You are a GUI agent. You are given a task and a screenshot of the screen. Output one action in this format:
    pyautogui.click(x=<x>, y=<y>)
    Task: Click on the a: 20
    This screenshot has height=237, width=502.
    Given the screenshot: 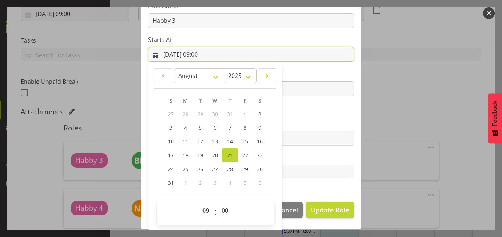 What is the action you would take?
    pyautogui.click(x=215, y=155)
    